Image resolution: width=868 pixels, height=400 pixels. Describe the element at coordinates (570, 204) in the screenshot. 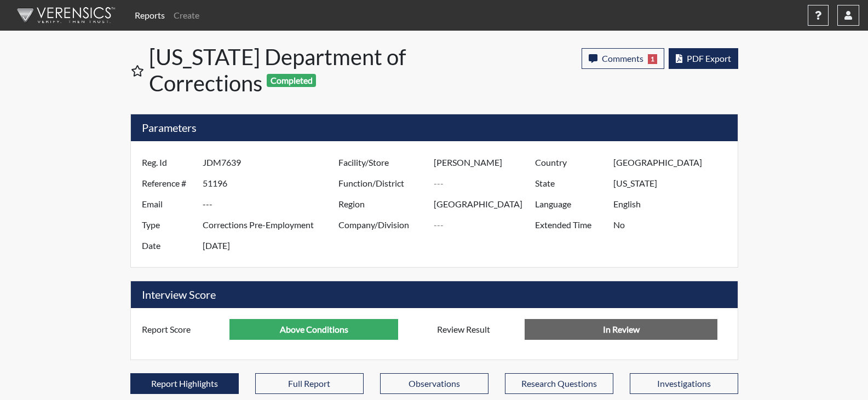

I see `label: Language` at that location.